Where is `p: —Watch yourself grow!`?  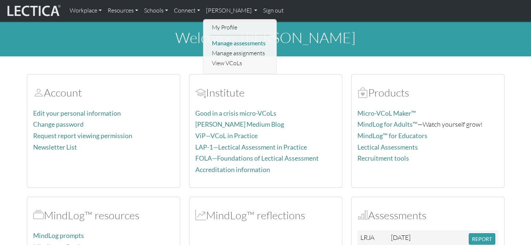 p: —Watch yourself grow! is located at coordinates (428, 124).